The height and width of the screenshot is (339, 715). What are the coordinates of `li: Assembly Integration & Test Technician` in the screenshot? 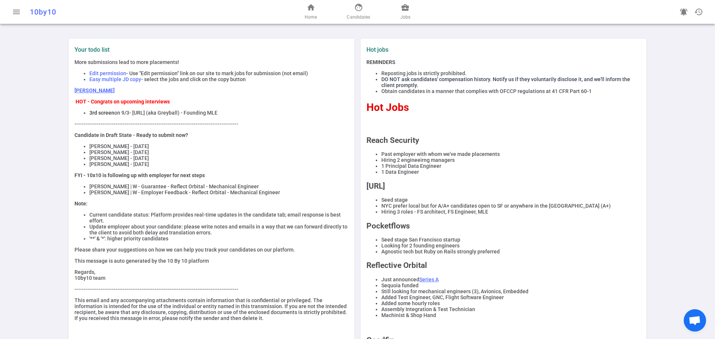 It's located at (511, 310).